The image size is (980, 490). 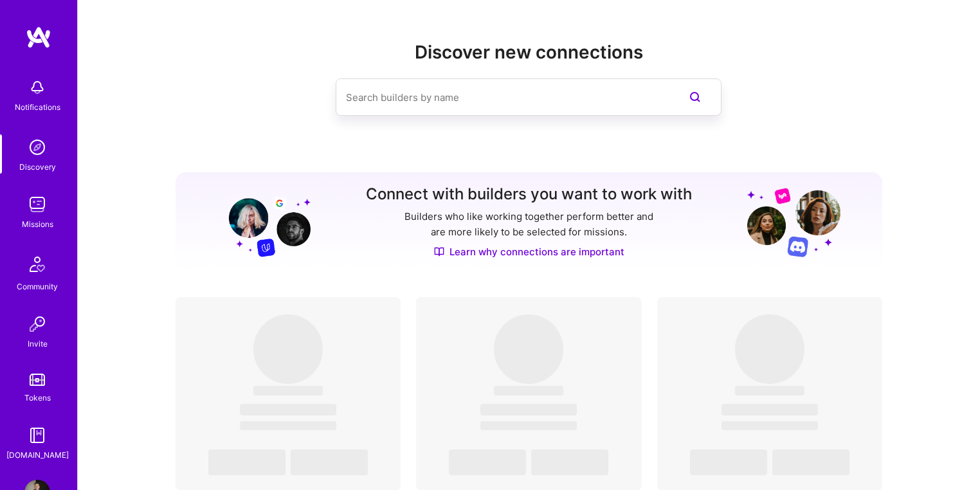 I want to click on img: Invite, so click(x=37, y=324).